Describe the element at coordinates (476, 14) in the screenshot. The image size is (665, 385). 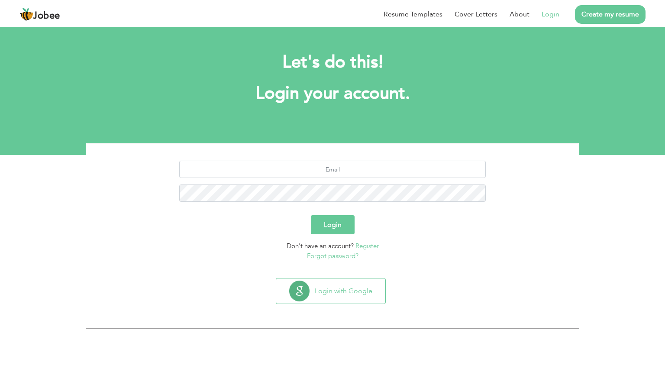
I see `a: Cover Letters` at that location.